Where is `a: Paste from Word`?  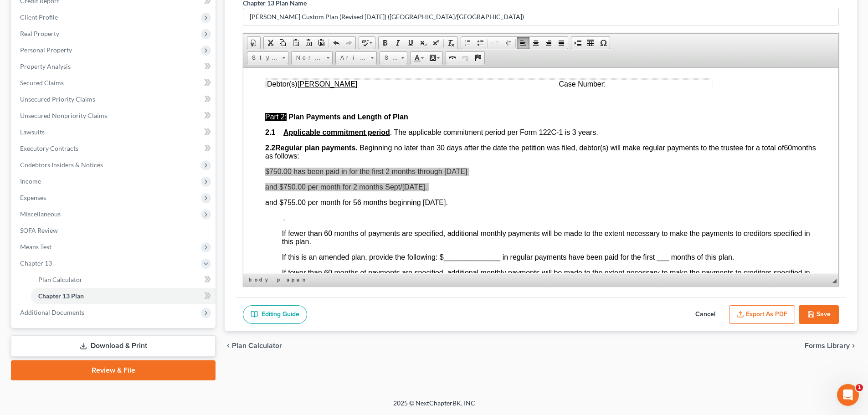
a: Paste from Word is located at coordinates (321, 43).